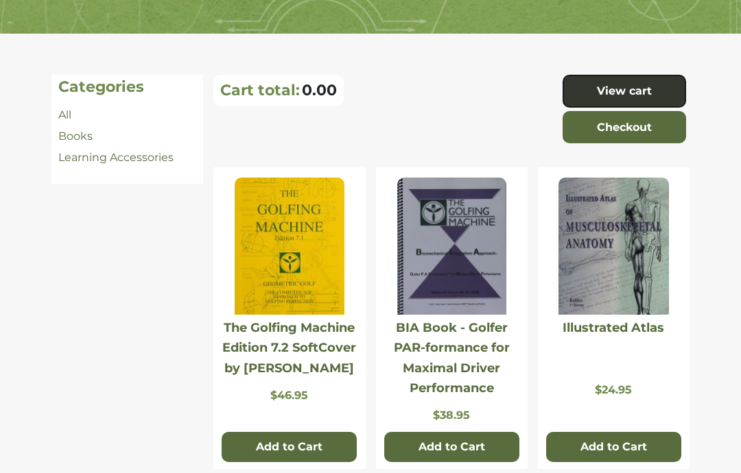 The width and height of the screenshot is (741, 473). Describe the element at coordinates (624, 91) in the screenshot. I see `a: View cart` at that location.